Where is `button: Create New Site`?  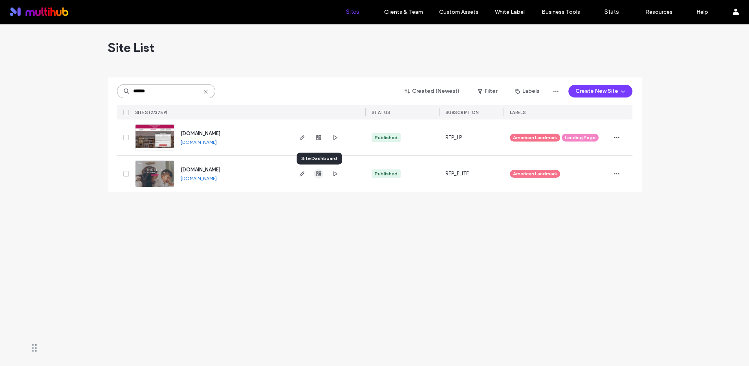
button: Create New Site is located at coordinates (600, 91).